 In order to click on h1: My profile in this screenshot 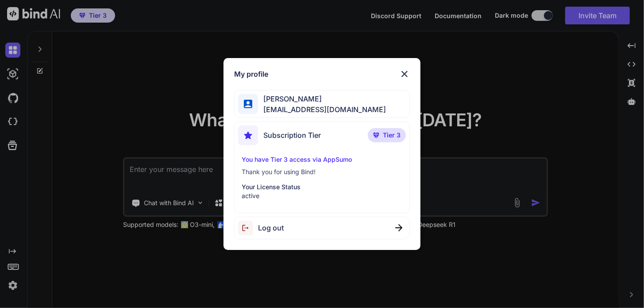, I will do `click(251, 74)`.